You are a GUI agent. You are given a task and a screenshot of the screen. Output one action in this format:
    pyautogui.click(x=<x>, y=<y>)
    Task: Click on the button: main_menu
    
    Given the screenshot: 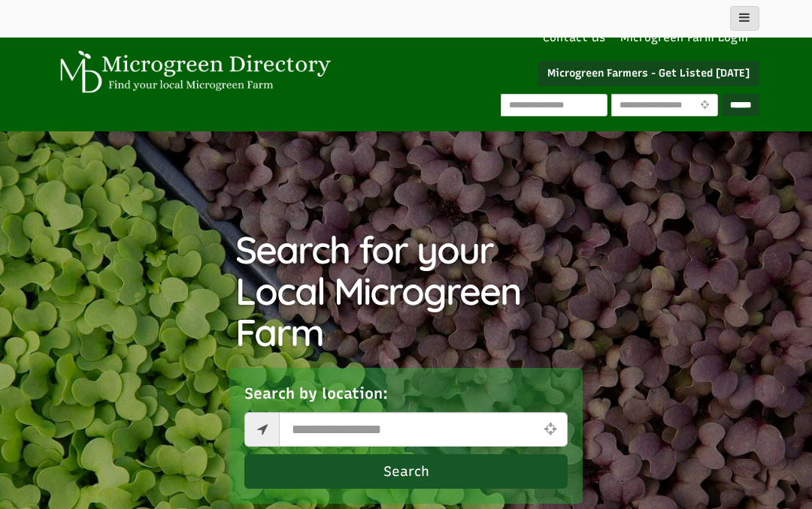 What is the action you would take?
    pyautogui.click(x=744, y=18)
    